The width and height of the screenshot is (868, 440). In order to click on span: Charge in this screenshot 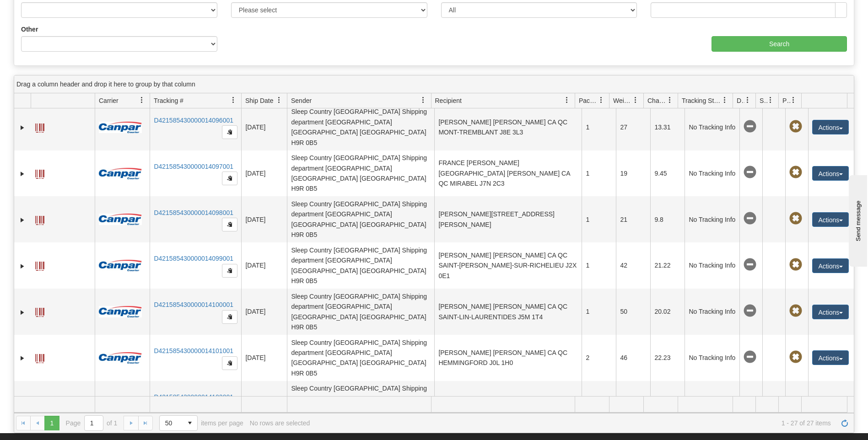, I will do `click(657, 100)`.